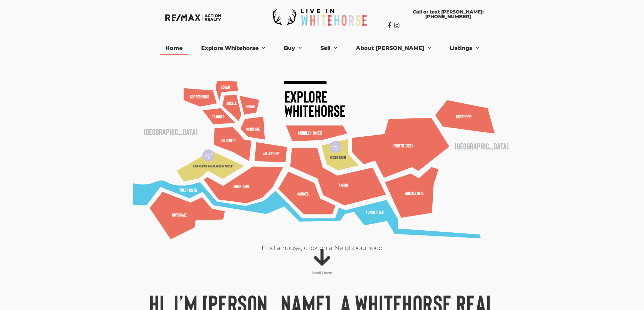  Describe the element at coordinates (464, 48) in the screenshot. I see `a: Listings` at that location.